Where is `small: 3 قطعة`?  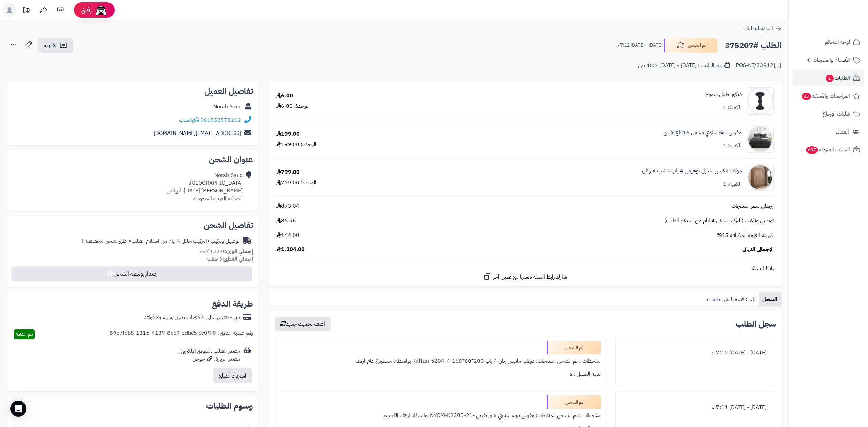
small: 3 قطعة is located at coordinates (230, 259).